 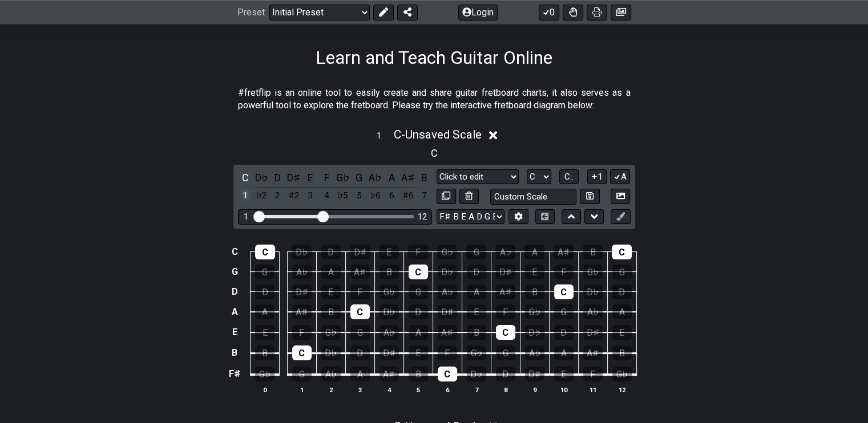 What do you see at coordinates (438, 134) in the screenshot?
I see `span: C - Unsaved Scale` at bounding box center [438, 134].